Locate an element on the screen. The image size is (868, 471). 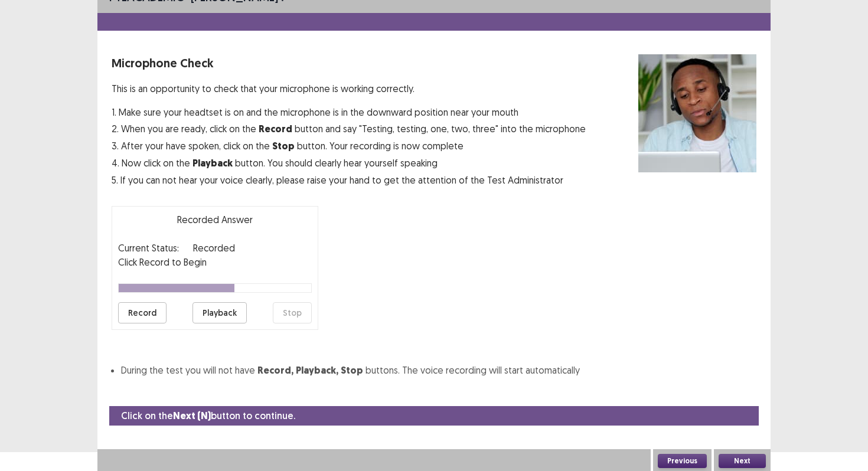
button: Record is located at coordinates (142, 313).